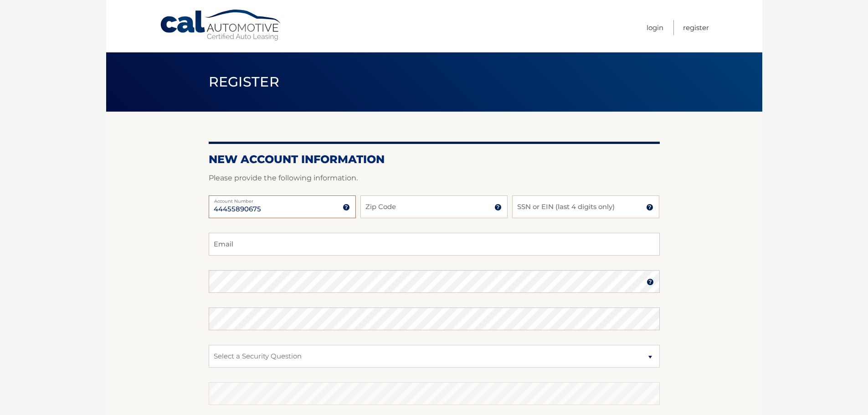 Image resolution: width=868 pixels, height=415 pixels. Describe the element at coordinates (434, 207) in the screenshot. I see `input: Zip Code` at that location.